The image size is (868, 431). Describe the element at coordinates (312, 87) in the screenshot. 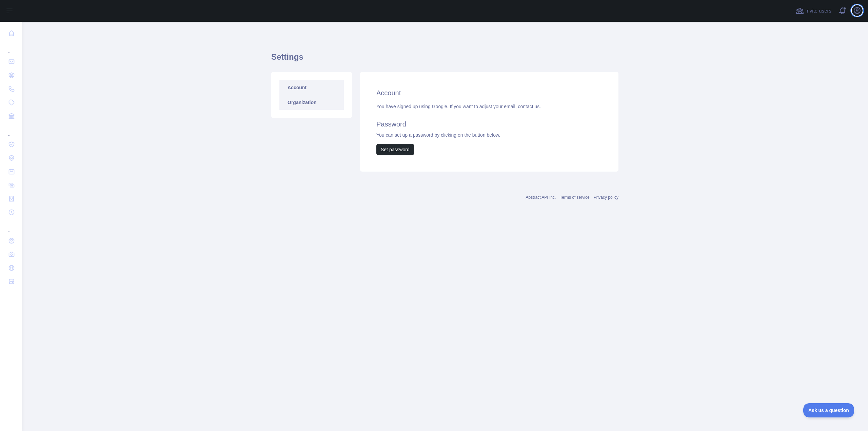

I see `a: Account` at that location.